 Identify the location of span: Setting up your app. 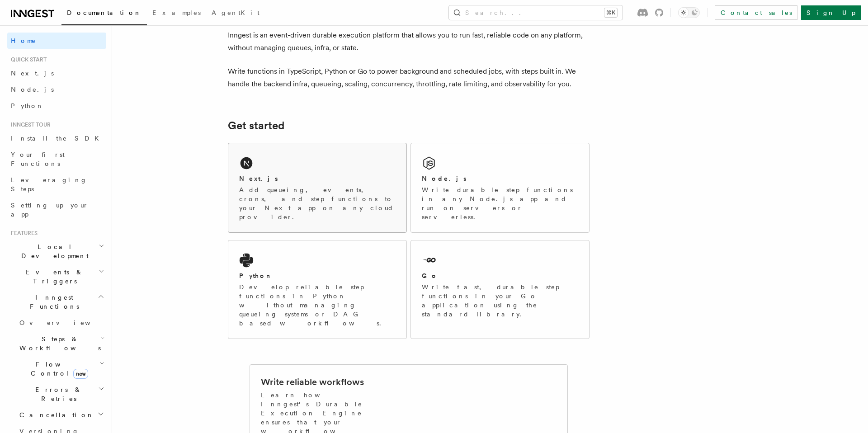
(49, 210).